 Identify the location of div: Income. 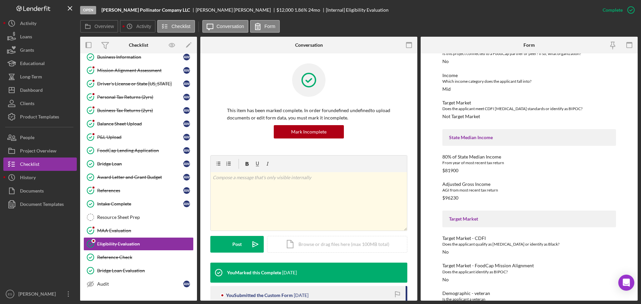
(529, 75).